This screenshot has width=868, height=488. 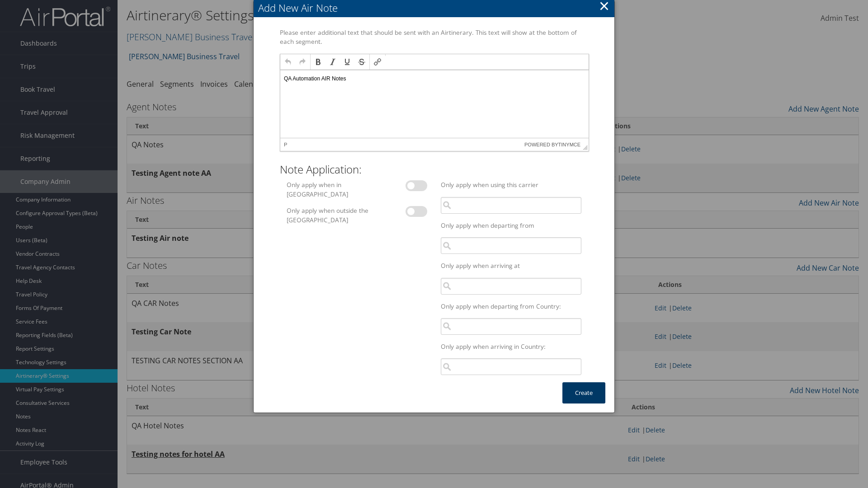 I want to click on button: Create, so click(x=584, y=393).